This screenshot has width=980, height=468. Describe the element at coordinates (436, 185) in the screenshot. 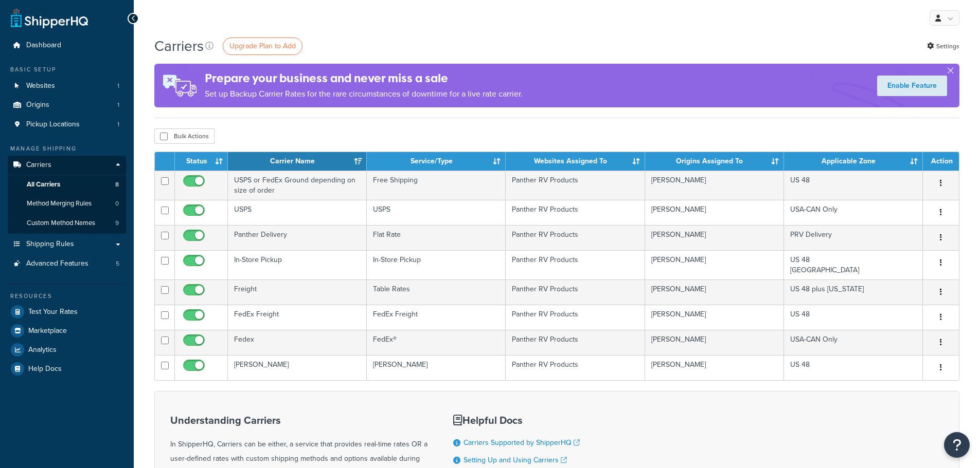

I see `td: Free Shipping` at that location.